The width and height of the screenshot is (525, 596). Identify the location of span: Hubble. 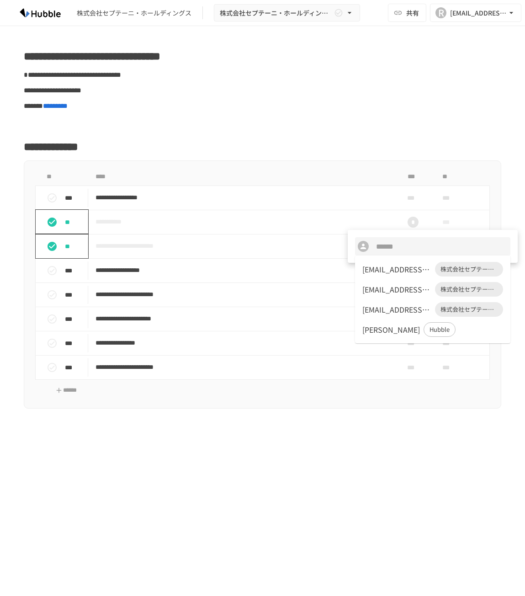
(439, 329).